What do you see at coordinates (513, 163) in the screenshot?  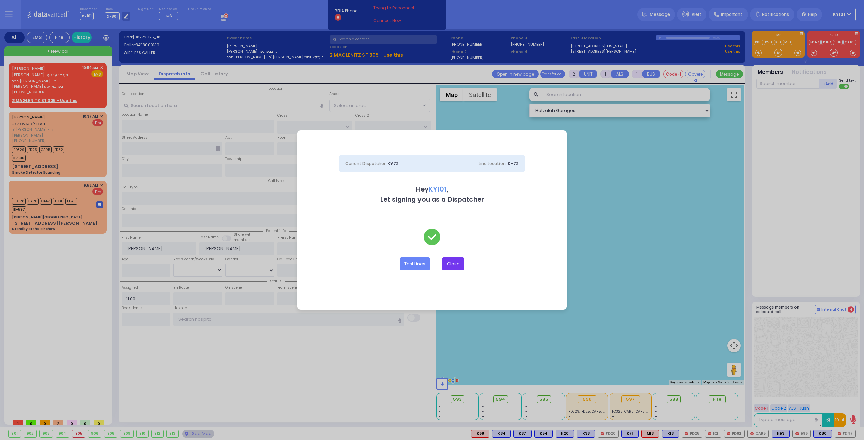 I see `span: K-72` at bounding box center [513, 163].